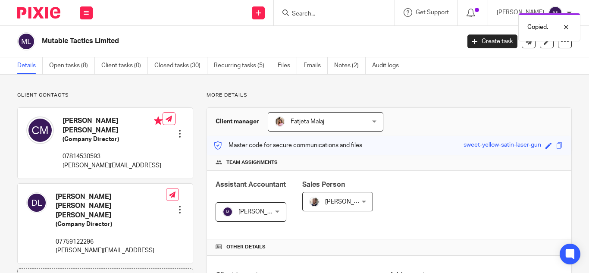 Image resolution: width=589 pixels, height=273 pixels. I want to click on a: Details, so click(30, 66).